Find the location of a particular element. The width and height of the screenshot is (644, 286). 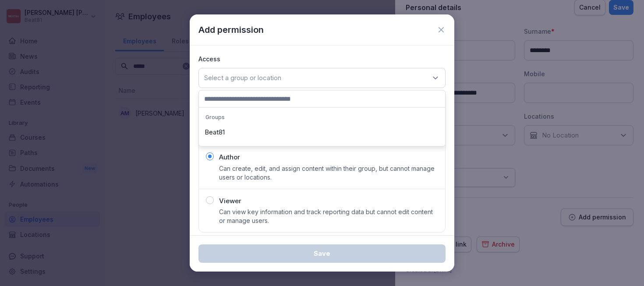

p: Author is located at coordinates (230, 157).